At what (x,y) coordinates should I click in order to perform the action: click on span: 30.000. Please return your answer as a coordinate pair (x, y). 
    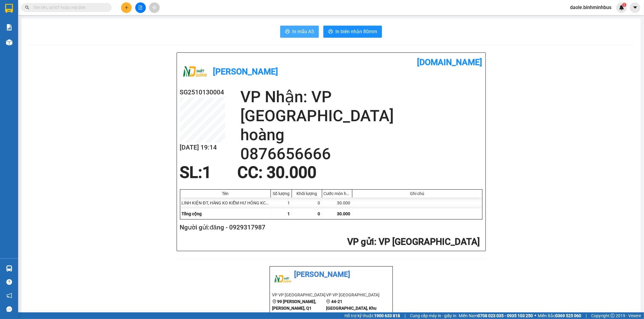
    Looking at the image, I should click on (344, 214).